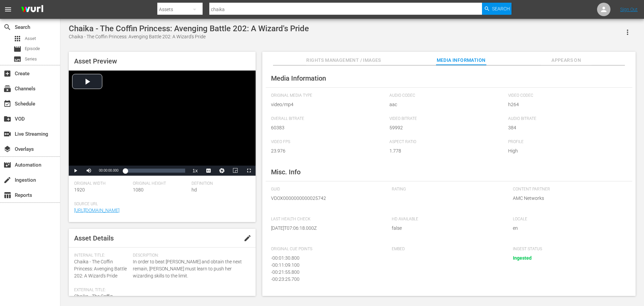  What do you see at coordinates (8, 9) in the screenshot?
I see `span: menu` at bounding box center [8, 9].